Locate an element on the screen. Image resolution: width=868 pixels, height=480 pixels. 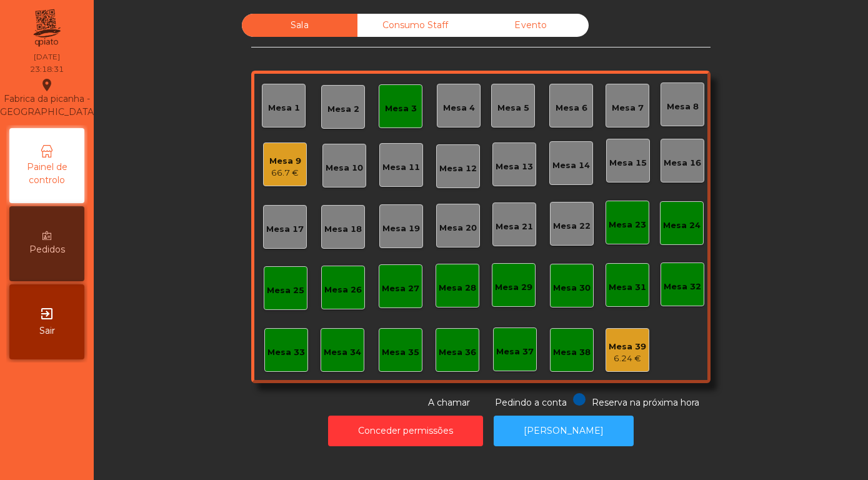
div: Mesa 10 is located at coordinates (344, 168).